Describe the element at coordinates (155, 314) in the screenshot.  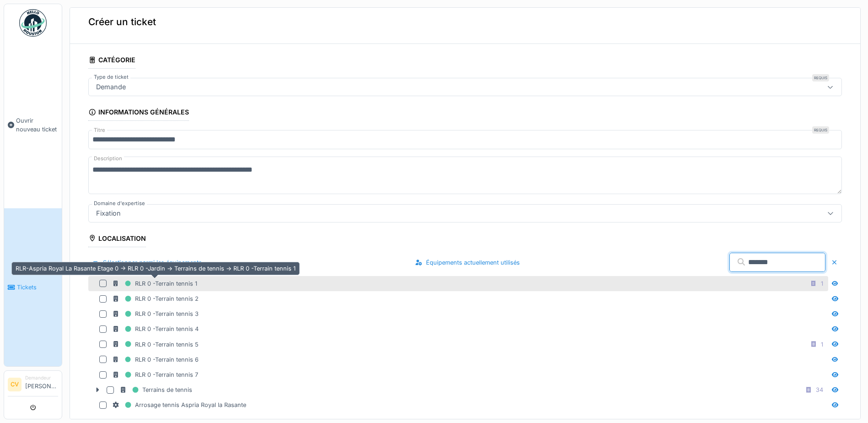
I see `div: RLR 0 -Terrain tennis 3` at that location.